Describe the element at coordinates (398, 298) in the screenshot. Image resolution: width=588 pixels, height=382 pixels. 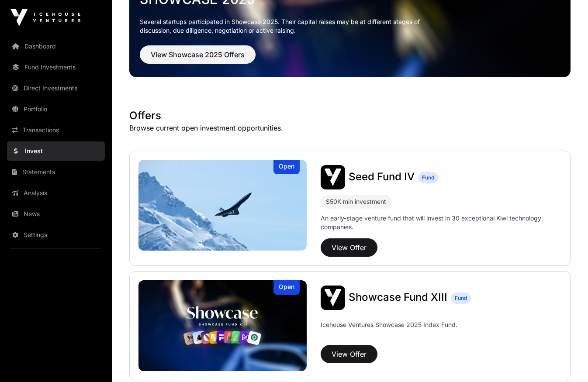
I see `a: Showcase Fund XIII` at that location.